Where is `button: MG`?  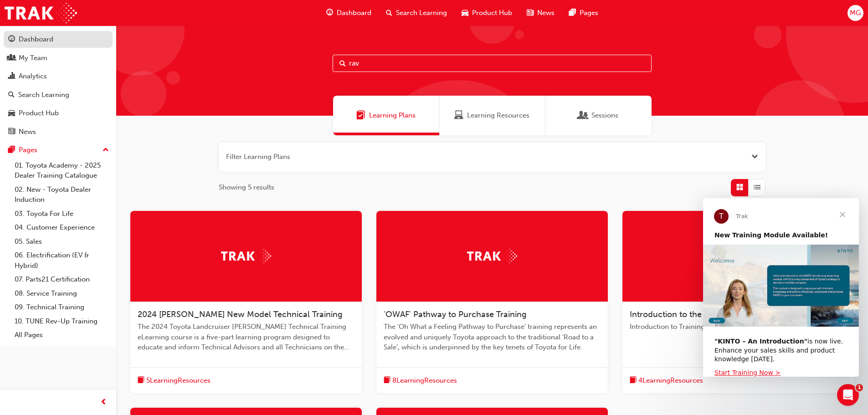
button: MG is located at coordinates (856, 12).